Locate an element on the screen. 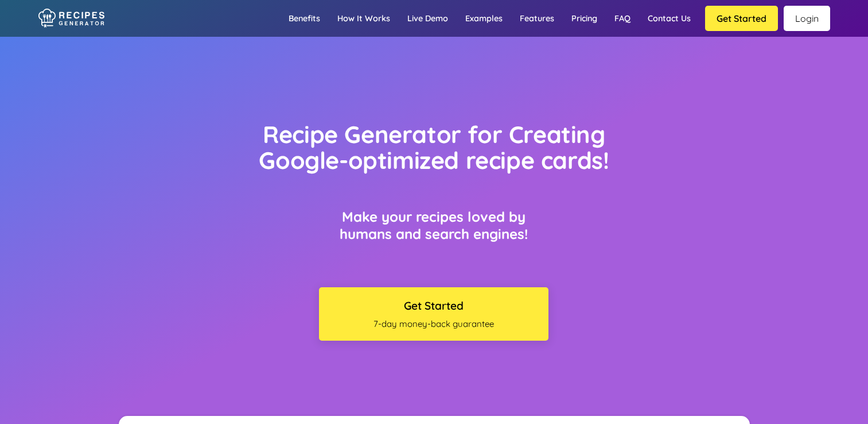 The height and width of the screenshot is (424, 868). span: 7-day money-back guarantee is located at coordinates (434, 324).